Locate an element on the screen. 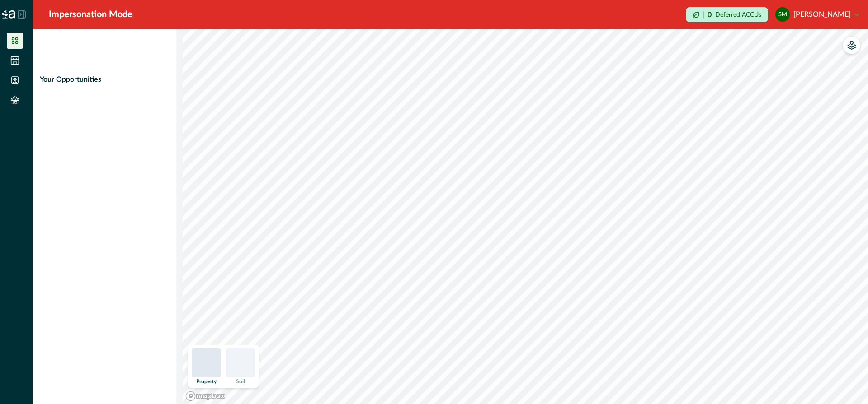  a: Mapbox logo is located at coordinates (205, 396).